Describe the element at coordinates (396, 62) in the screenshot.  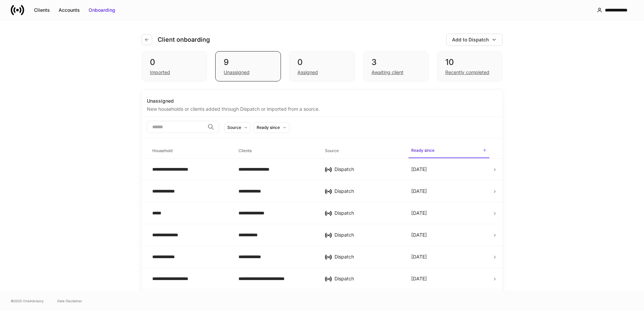
I see `div: 3` at that location.